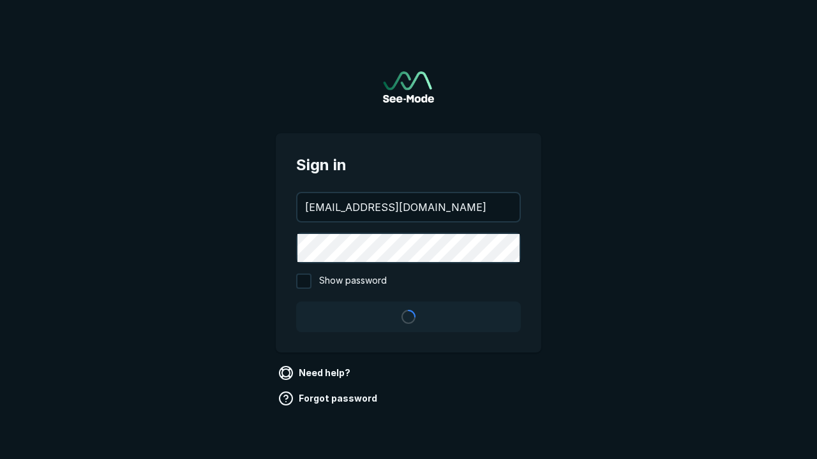 Image resolution: width=817 pixels, height=459 pixels. Describe the element at coordinates (408, 87) in the screenshot. I see `img: See-Mode Logo` at that location.